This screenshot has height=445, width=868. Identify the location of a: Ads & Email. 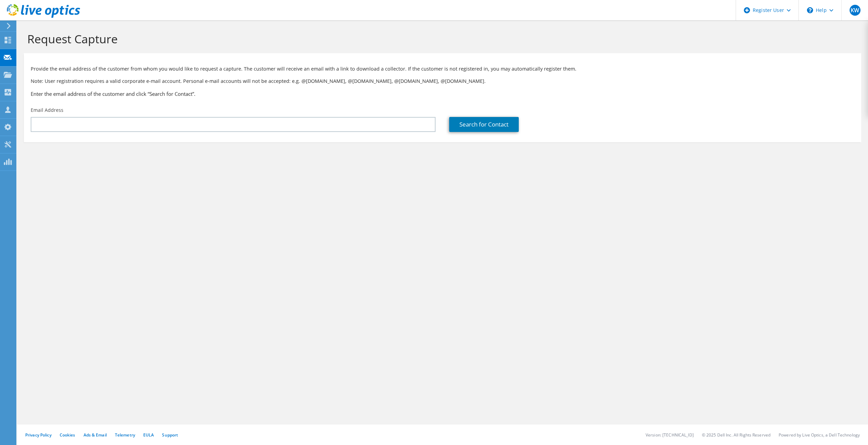
(95, 435).